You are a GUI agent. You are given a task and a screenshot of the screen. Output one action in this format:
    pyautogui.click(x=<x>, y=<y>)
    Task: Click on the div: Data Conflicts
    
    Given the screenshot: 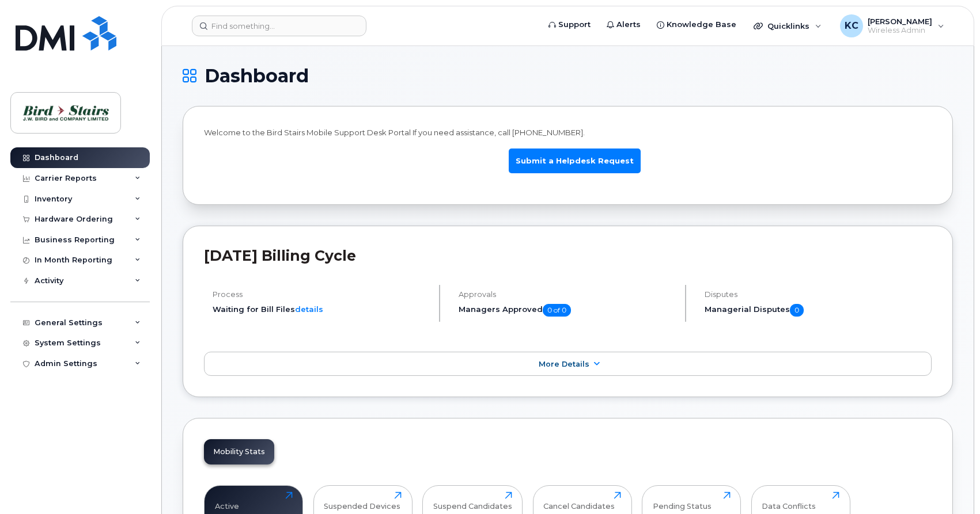 What is the action you would take?
    pyautogui.click(x=789, y=501)
    